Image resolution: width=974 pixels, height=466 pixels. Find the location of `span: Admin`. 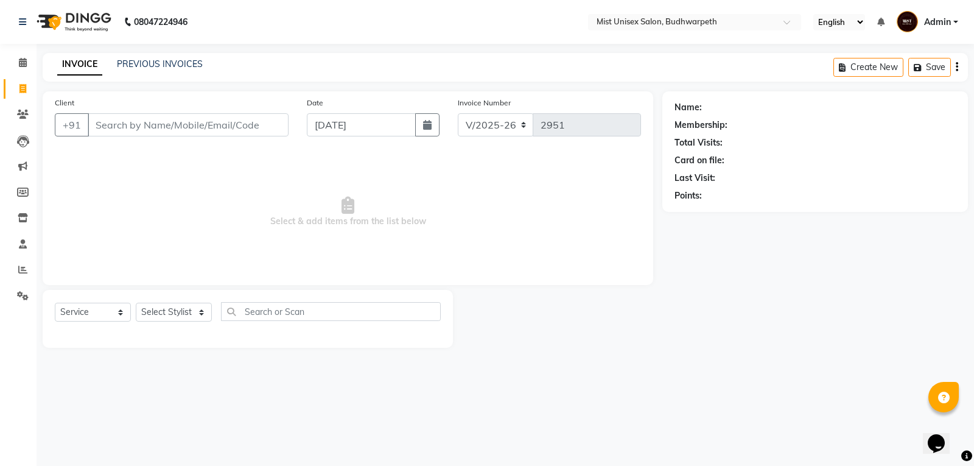

span: Admin is located at coordinates (937, 22).